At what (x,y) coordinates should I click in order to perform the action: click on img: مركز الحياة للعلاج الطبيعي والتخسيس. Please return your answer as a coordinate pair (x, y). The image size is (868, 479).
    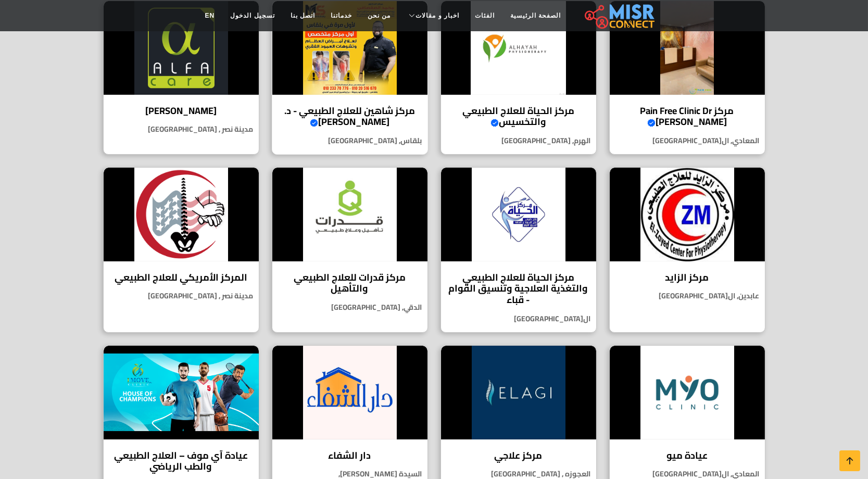
    Looking at the image, I should click on (519, 48).